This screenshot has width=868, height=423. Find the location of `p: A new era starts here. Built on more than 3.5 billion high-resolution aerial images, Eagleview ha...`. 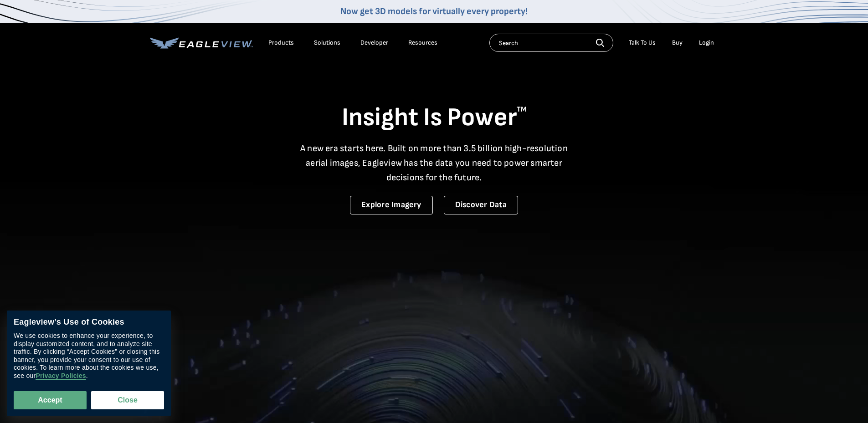

p: A new era starts here. Built on more than 3.5 billion high-resolution aerial images, Eagleview ha... is located at coordinates (434, 163).